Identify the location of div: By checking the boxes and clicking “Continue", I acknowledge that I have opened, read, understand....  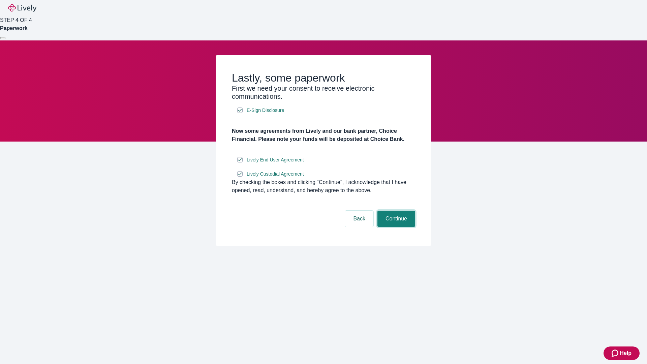
(323, 186).